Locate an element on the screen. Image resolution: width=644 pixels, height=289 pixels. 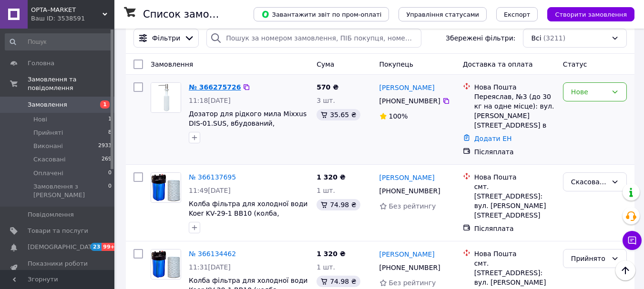
span: Нові is located at coordinates (40, 119).